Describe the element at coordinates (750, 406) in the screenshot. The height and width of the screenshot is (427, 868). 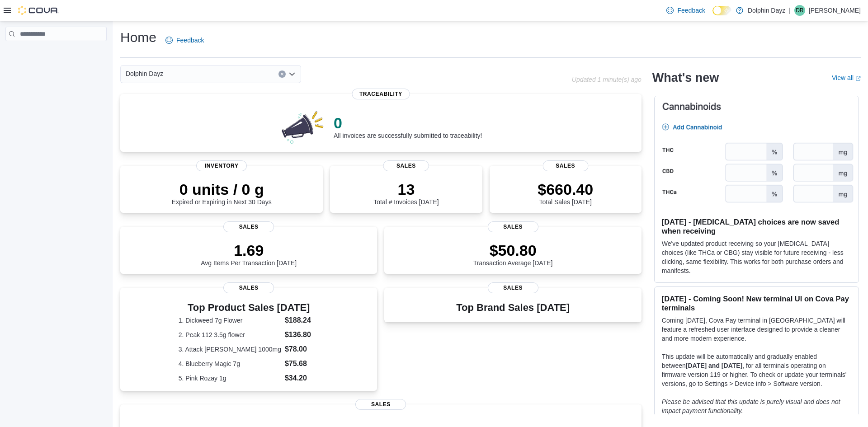
I see `em: Please be advised that this update is purely visual and does not impact payment functionality.` at that location.